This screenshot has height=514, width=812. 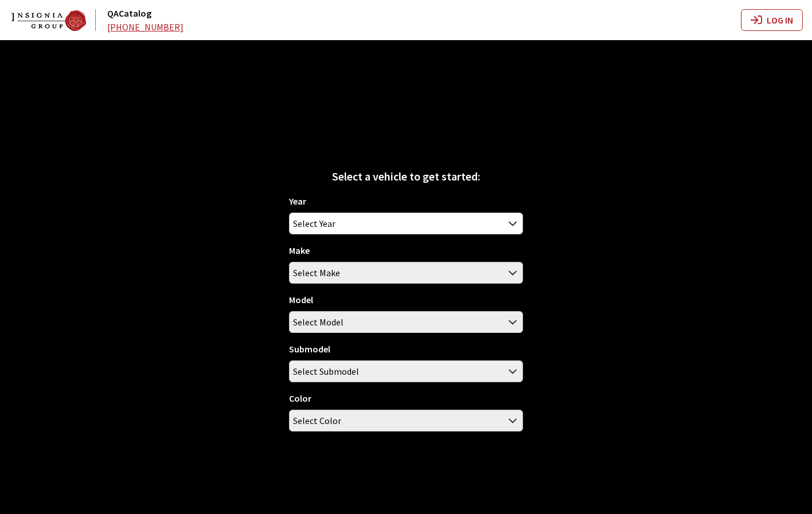 What do you see at coordinates (772, 20) in the screenshot?
I see `button: Log In` at bounding box center [772, 20].